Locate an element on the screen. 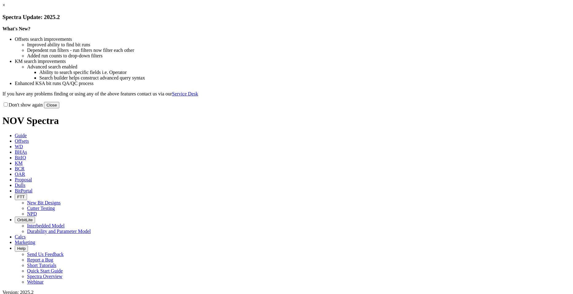 The height and width of the screenshot is (294, 573). span: WD is located at coordinates (19, 146).